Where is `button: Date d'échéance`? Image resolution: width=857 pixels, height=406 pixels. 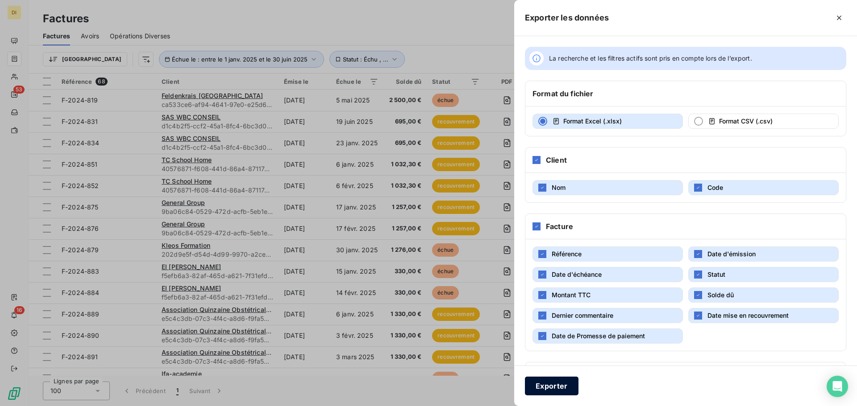
button: Date d'échéance is located at coordinates (607, 275).